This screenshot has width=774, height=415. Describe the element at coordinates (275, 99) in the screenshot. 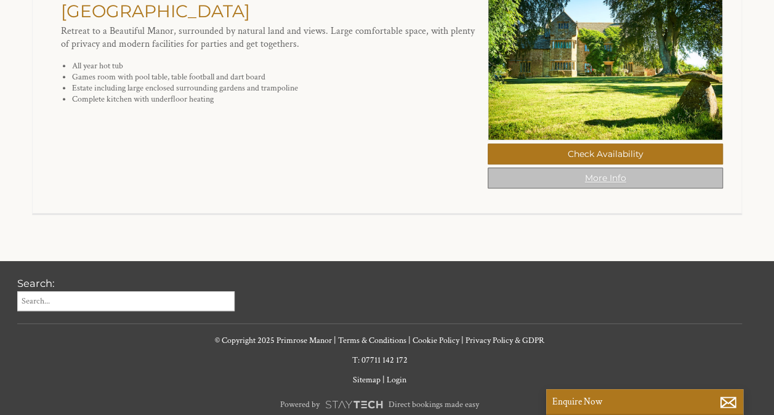

I see `li: Complete kitchen with underfloor heating` at that location.